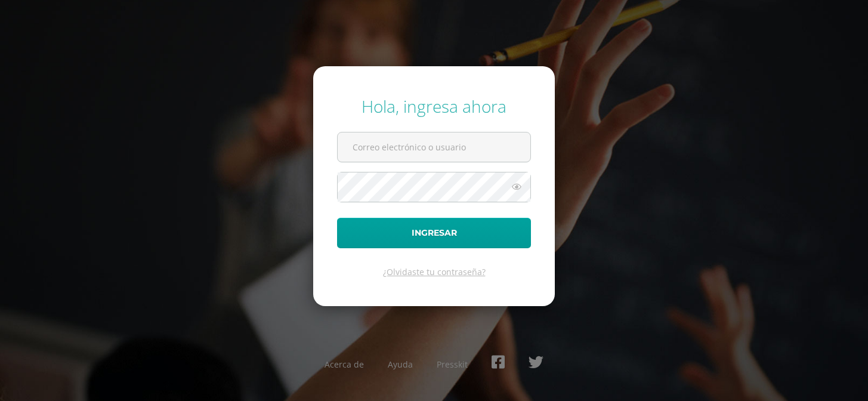 Image resolution: width=868 pixels, height=401 pixels. I want to click on a: ¿Olvidaste tu contraseña?, so click(434, 272).